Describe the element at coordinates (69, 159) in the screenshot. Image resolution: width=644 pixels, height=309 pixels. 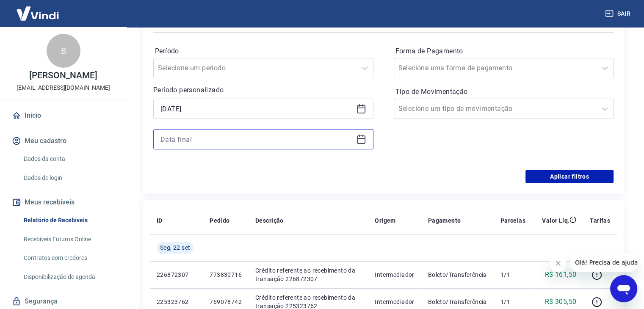
I see `a: Dados da conta` at that location.